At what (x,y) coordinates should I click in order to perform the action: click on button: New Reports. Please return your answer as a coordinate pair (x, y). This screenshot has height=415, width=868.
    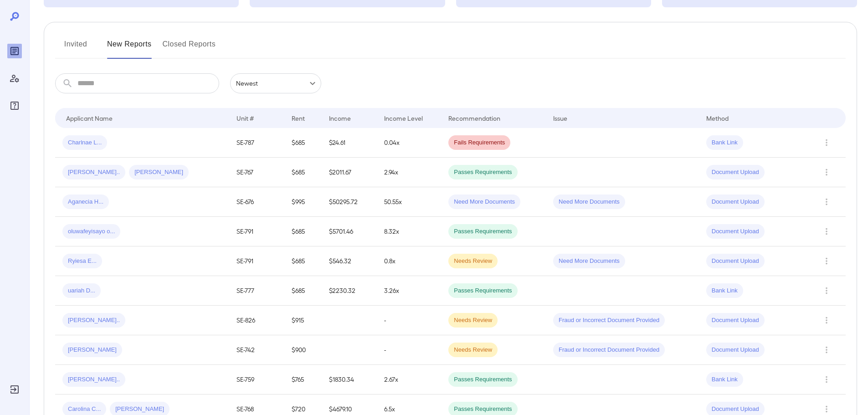
    Looking at the image, I should click on (130, 48).